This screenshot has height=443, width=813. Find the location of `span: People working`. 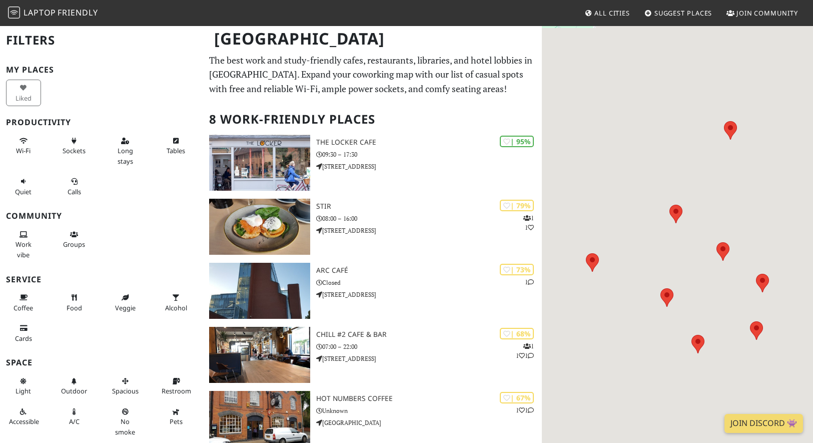

span: People working is located at coordinates (24, 249).